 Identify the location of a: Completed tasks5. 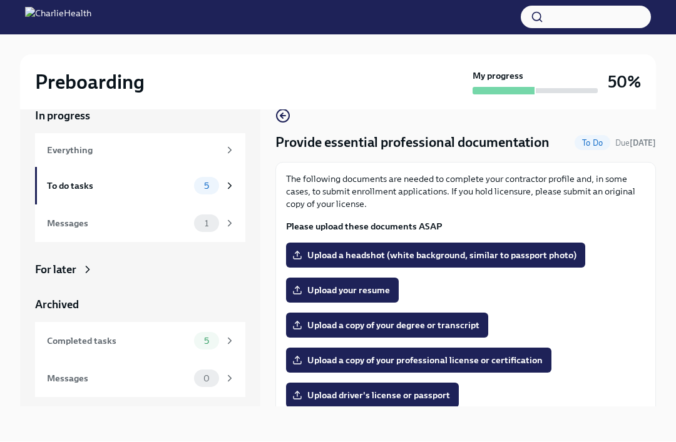
(140, 342).